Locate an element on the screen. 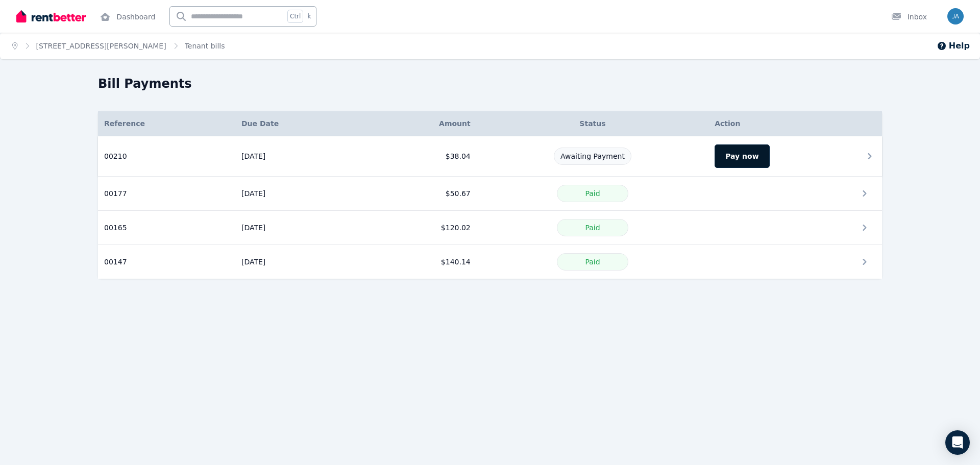  span: Awaiting Payment is located at coordinates (593, 156).